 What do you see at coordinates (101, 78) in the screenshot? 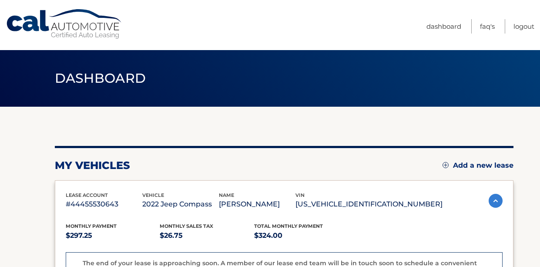
I see `span: Dashboard` at bounding box center [101, 78].